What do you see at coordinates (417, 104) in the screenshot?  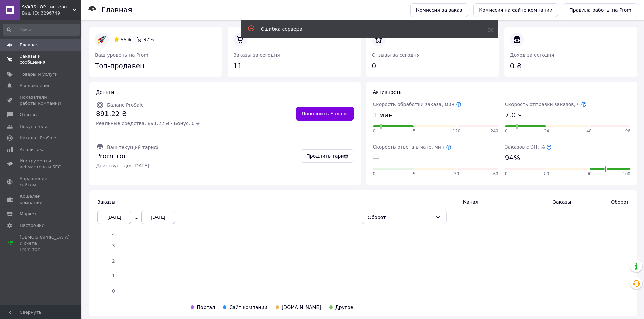 I see `span: Скорость обработки заказа, мин` at bounding box center [417, 104].